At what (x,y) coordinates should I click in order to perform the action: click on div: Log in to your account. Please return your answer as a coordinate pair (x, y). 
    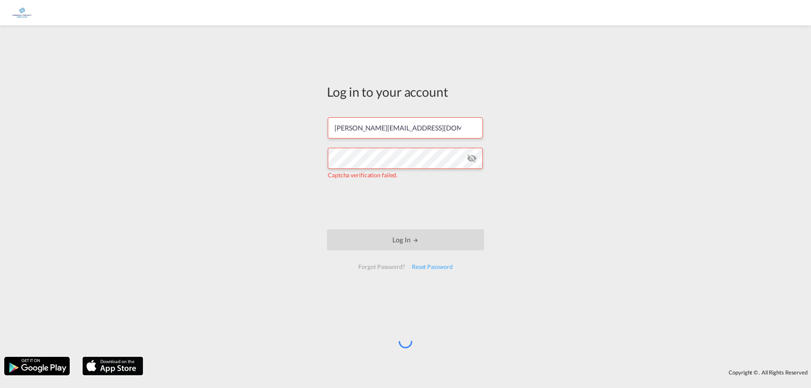
    Looking at the image, I should click on (406, 92).